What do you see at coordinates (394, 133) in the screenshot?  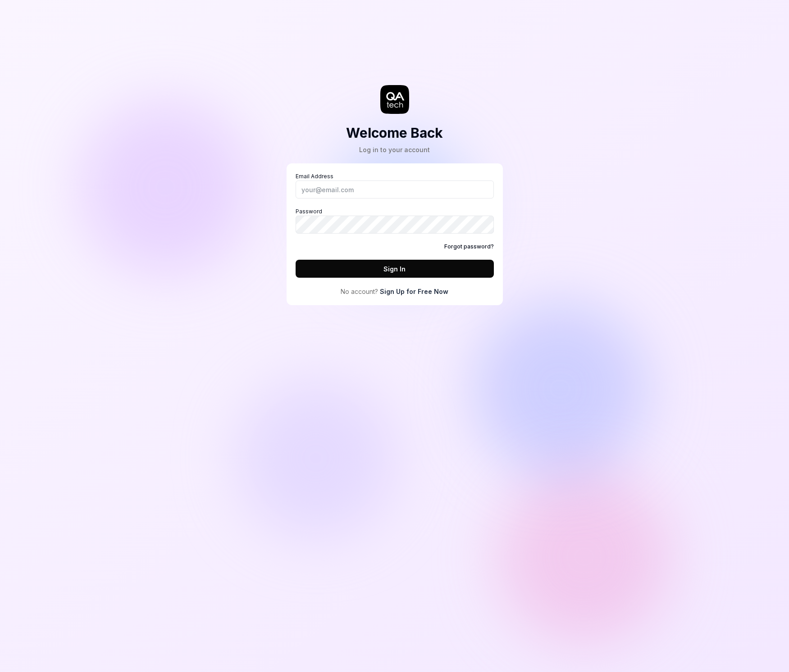 I see `h2: Welcome Back` at bounding box center [394, 133].